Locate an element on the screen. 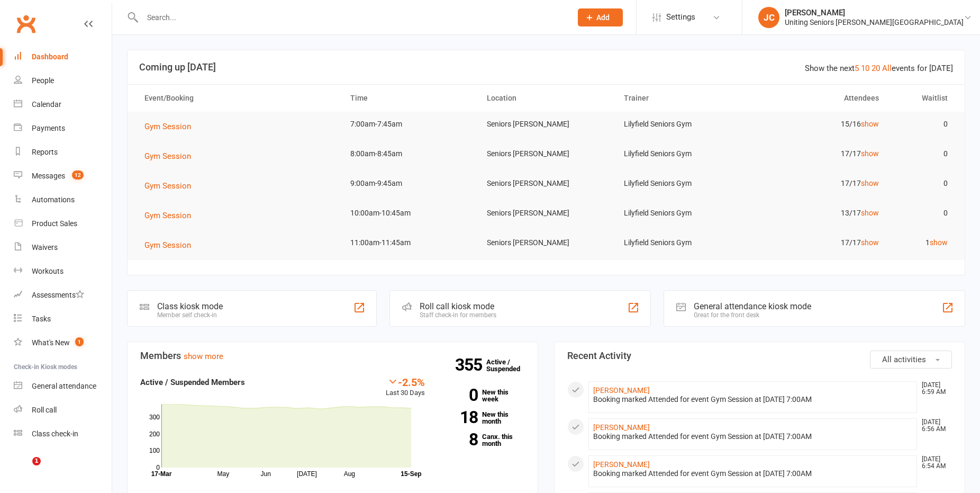  a: People is located at coordinates (62, 80).